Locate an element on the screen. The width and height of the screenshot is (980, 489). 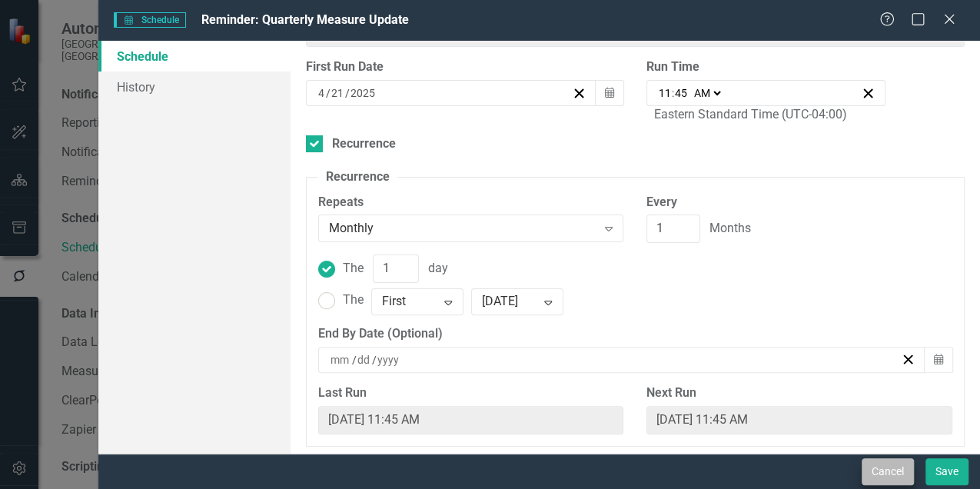
span: Reminder: Quarterly Measure Update is located at coordinates (305, 19).